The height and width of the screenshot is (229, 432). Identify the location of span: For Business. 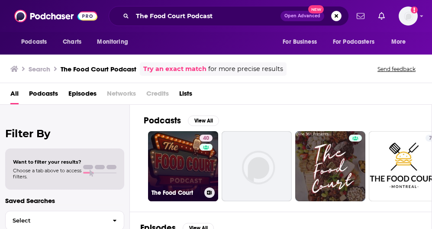
(299, 42).